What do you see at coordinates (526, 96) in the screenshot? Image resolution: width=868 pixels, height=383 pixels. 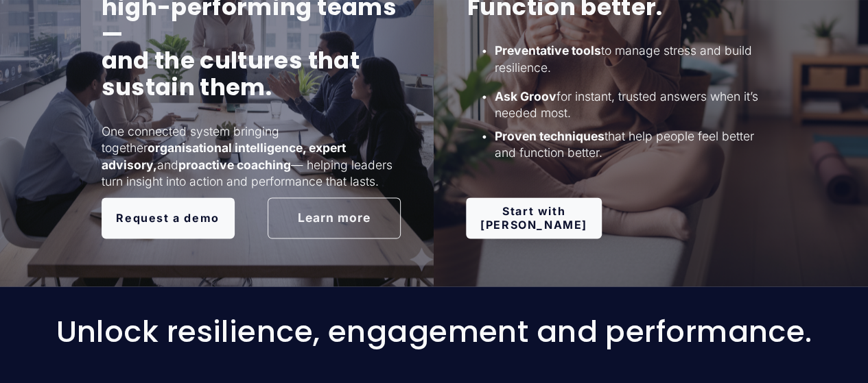 I see `strong: Ask Groov` at bounding box center [526, 96].